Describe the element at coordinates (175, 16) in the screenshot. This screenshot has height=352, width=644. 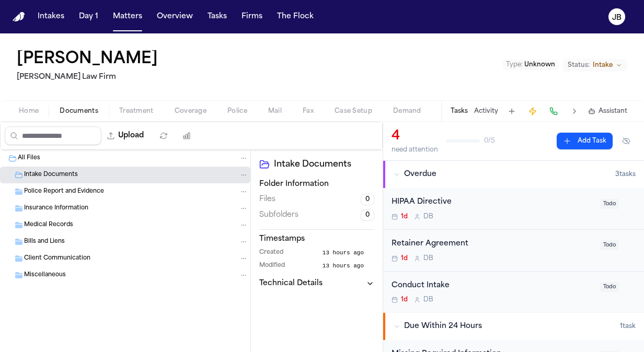
I see `a: Overview` at that location.